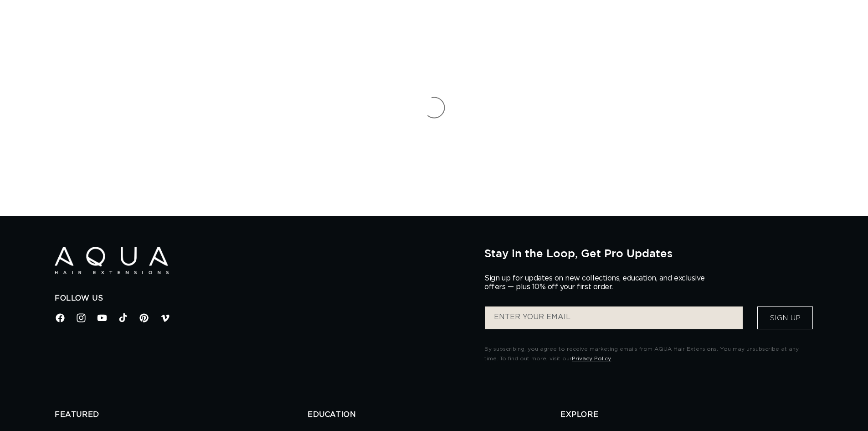 This screenshot has width=868, height=431. Describe the element at coordinates (614, 318) in the screenshot. I see `input: ENTER YOUR EMAIL` at that location.